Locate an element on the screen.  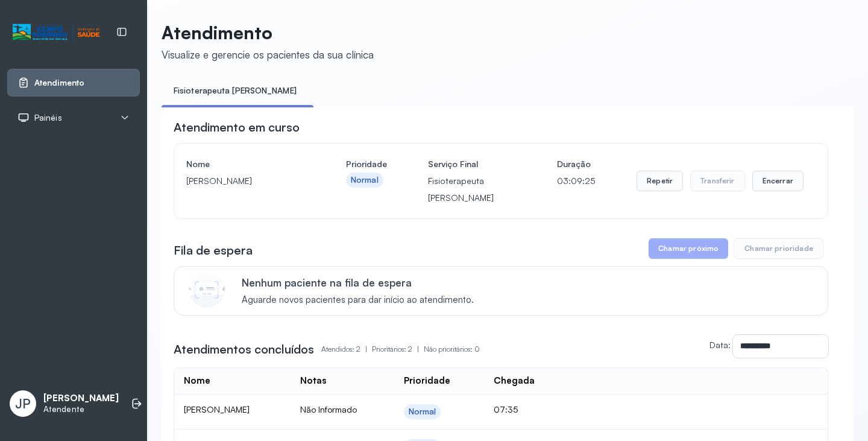
p: Atendidos: 2 is located at coordinates (346, 349).